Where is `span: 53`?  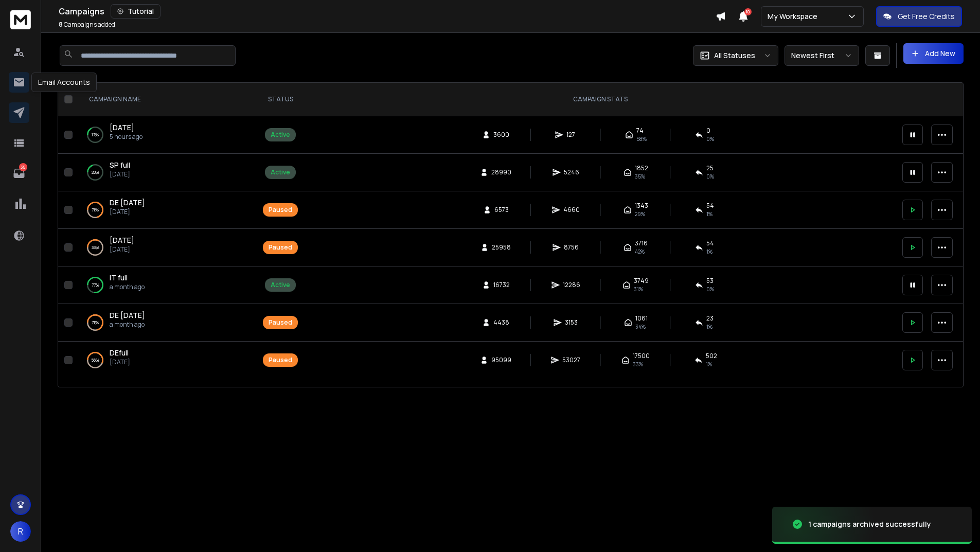
span: 53 is located at coordinates (710, 281).